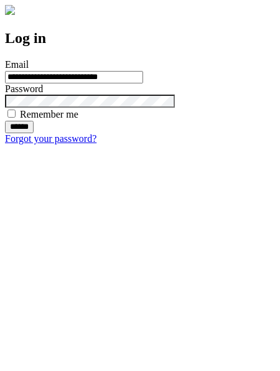  What do you see at coordinates (10, 10) in the screenshot?
I see `img: logo-4e3dc11c47720685a147b03b5a06dd966a58ff35d612b21f08c02c0306f2b779.png` at bounding box center [10, 10].